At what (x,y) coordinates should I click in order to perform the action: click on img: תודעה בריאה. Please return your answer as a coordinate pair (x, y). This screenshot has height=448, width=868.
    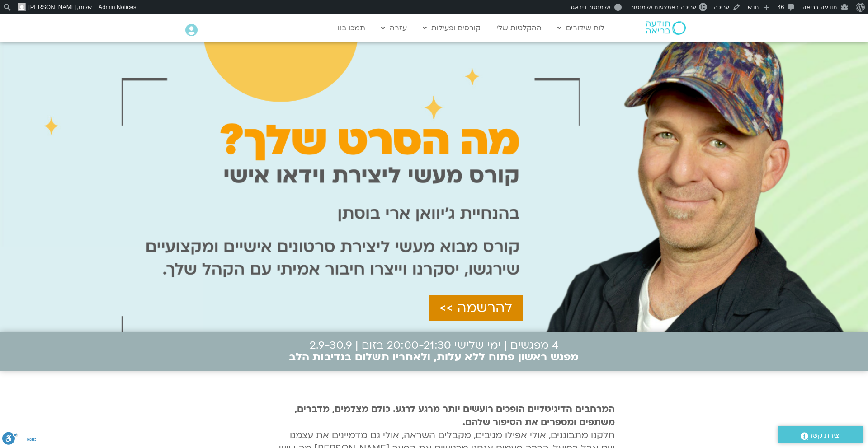
    Looking at the image, I should click on (666, 28).